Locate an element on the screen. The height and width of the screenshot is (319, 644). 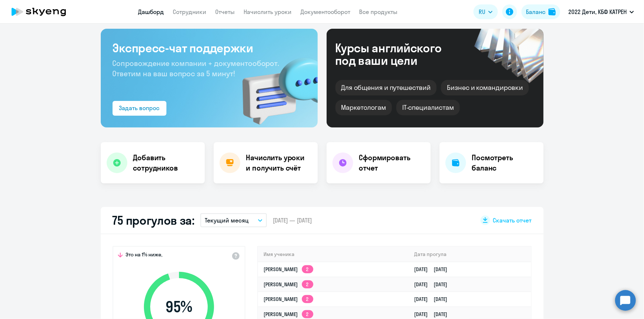
th: Дата прогула is located at coordinates (469, 254).